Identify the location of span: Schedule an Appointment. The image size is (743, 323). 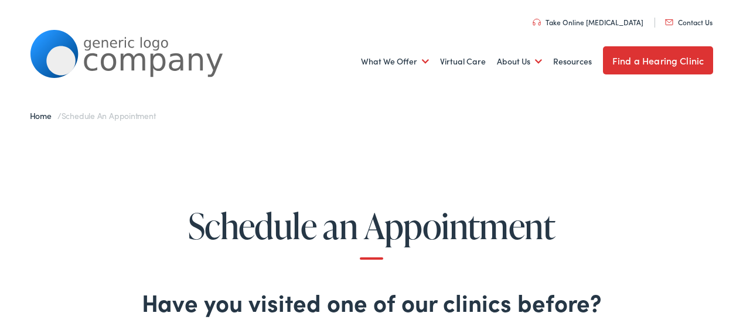
(108, 115).